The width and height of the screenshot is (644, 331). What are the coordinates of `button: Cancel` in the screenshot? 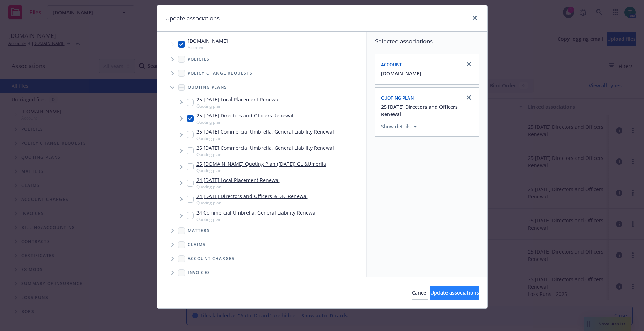 It's located at (420, 292).